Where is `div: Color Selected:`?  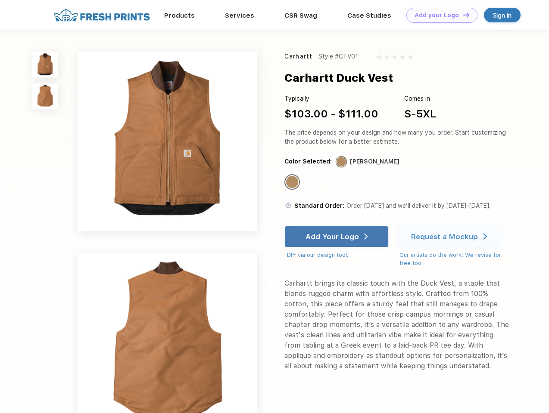 div: Color Selected: is located at coordinates (308, 161).